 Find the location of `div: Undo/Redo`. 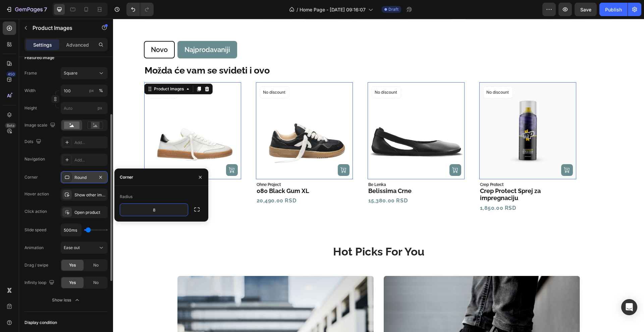

div: Undo/Redo is located at coordinates (140, 9).